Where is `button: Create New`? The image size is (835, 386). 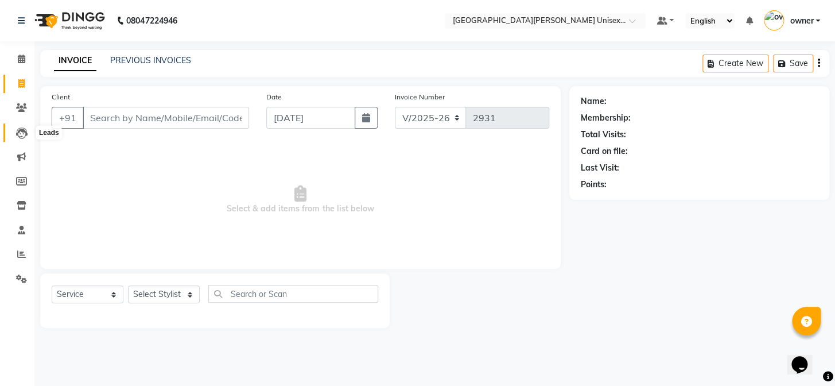 button: Create New is located at coordinates (735, 63).